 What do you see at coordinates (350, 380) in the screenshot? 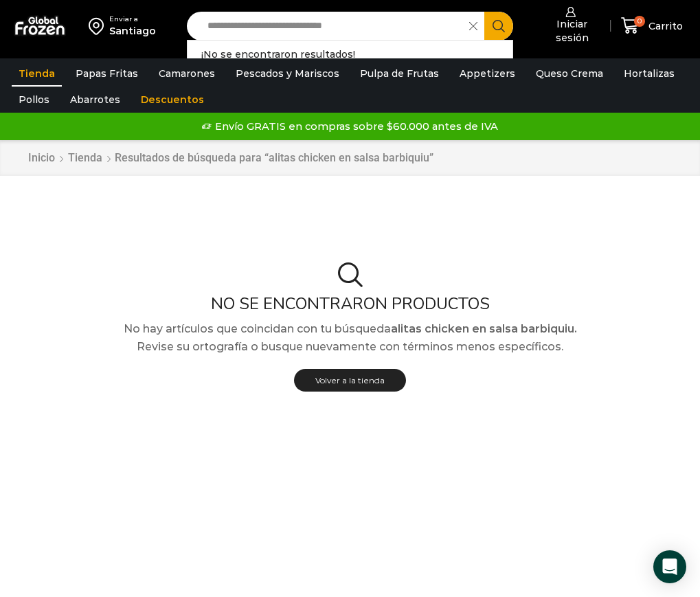
I see `span: Volver a la tienda` at bounding box center [350, 380].